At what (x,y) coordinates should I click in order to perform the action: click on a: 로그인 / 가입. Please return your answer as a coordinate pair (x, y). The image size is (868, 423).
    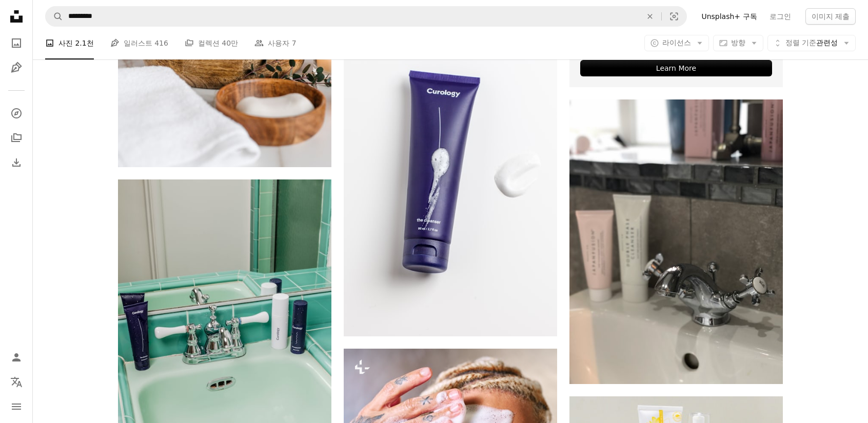
    Looking at the image, I should click on (16, 357).